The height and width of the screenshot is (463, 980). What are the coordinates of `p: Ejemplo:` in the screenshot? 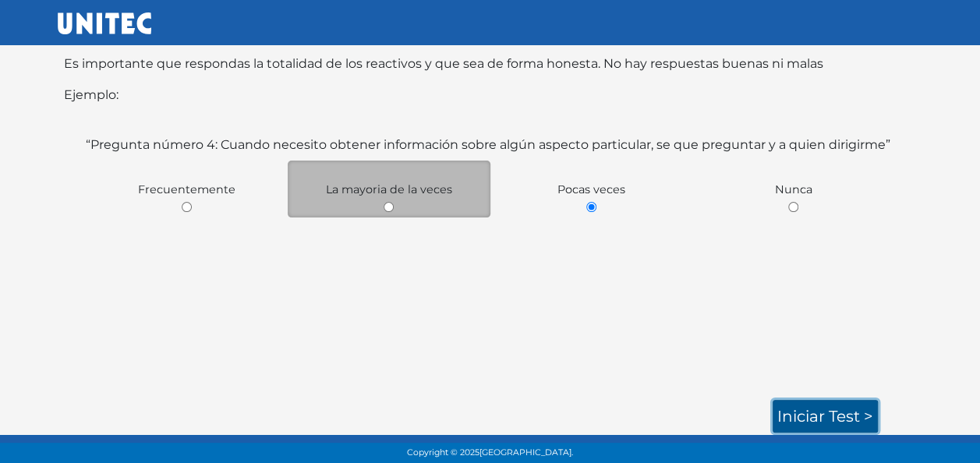 It's located at (490, 95).